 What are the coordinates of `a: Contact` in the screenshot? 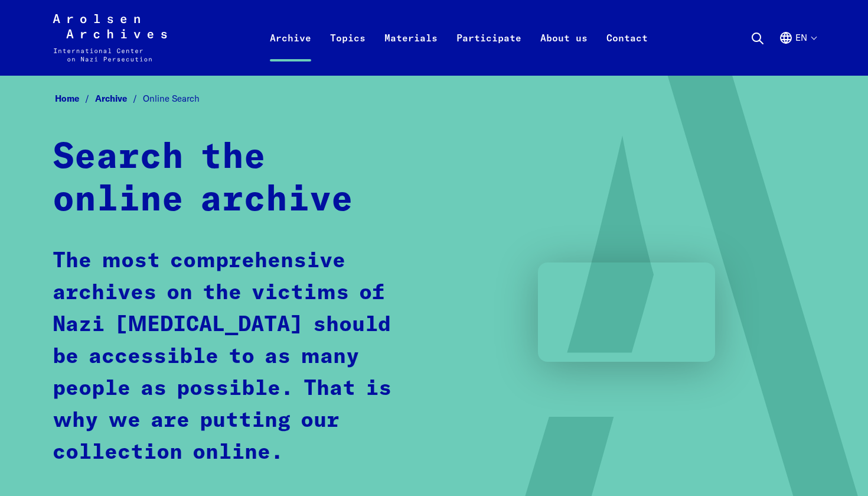 It's located at (627, 52).